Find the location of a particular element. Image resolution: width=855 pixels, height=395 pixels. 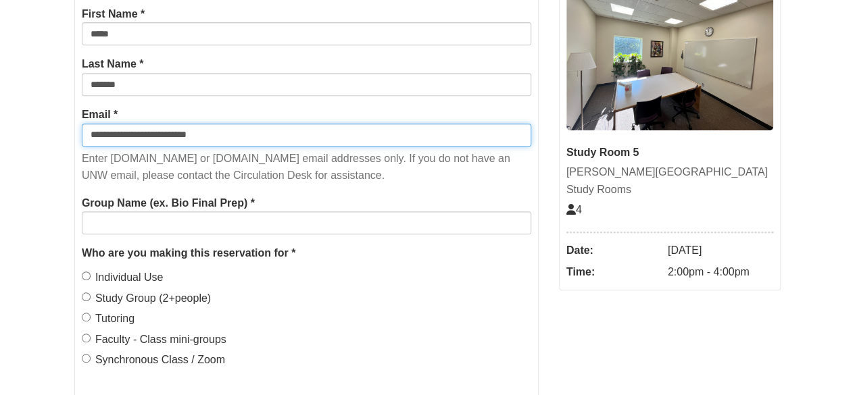

label: Faculty - Class mini-groups is located at coordinates (154, 340).